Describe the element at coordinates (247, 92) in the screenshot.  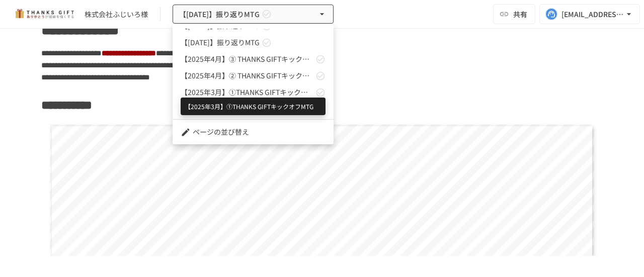
I see `span: 【2025年3月】①THANKS GIFTキックオフMTG` at that location.